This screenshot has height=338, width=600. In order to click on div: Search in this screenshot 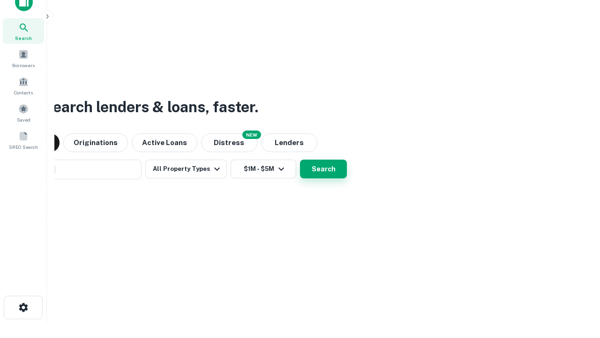, I will do `click(23, 31)`.